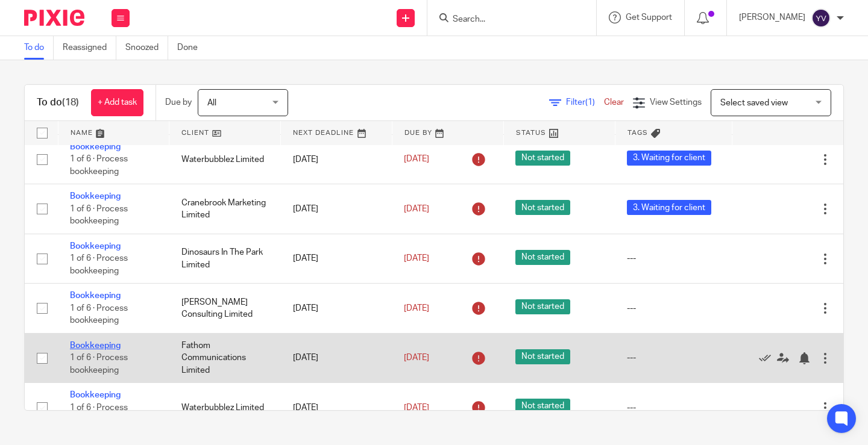 The width and height of the screenshot is (868, 445). I want to click on a: Clear, so click(614, 102).